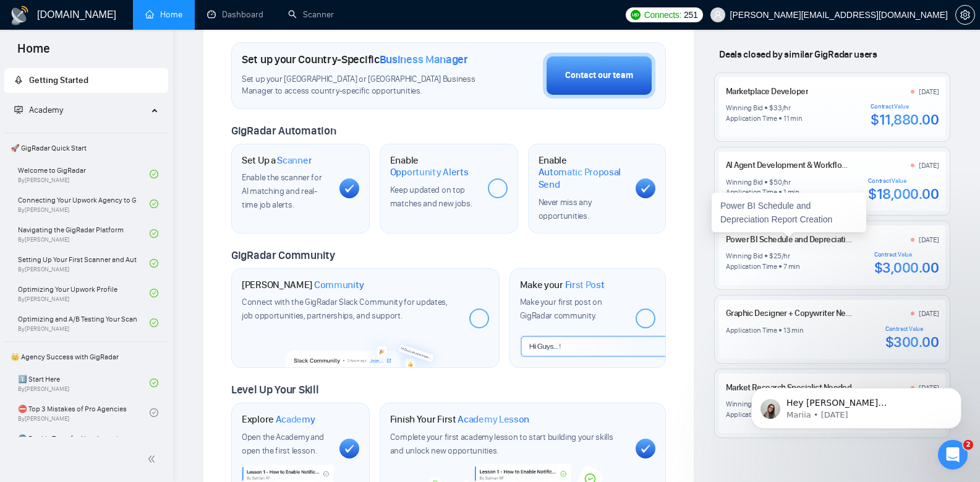 The width and height of the screenshot is (980, 482). I want to click on span: Level Up Your Skill, so click(275, 390).